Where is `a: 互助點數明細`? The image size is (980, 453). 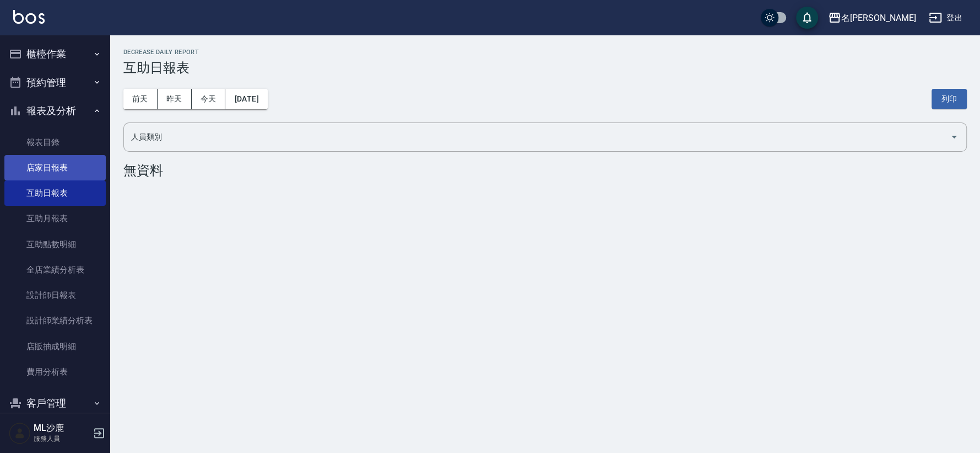
a: 互助點數明細 is located at coordinates (55, 244).